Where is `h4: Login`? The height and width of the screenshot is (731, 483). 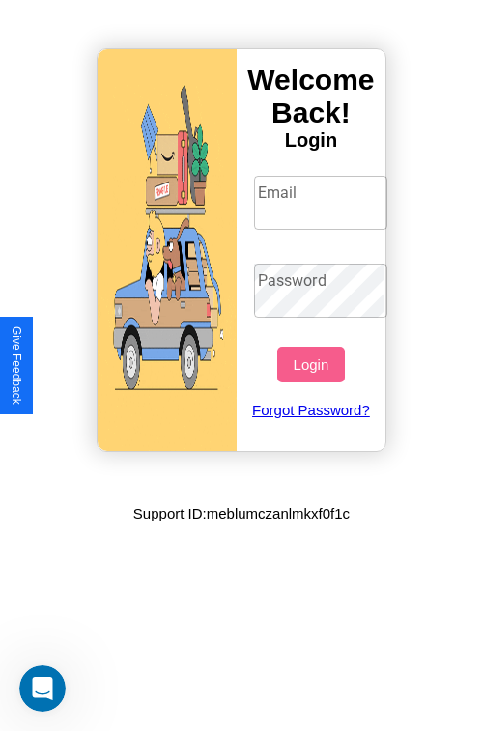
h4: Login is located at coordinates (311, 140).